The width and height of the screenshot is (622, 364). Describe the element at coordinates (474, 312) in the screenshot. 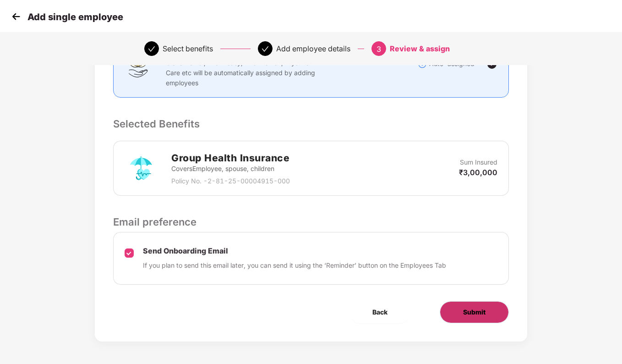

I see `button: Submit` at that location.